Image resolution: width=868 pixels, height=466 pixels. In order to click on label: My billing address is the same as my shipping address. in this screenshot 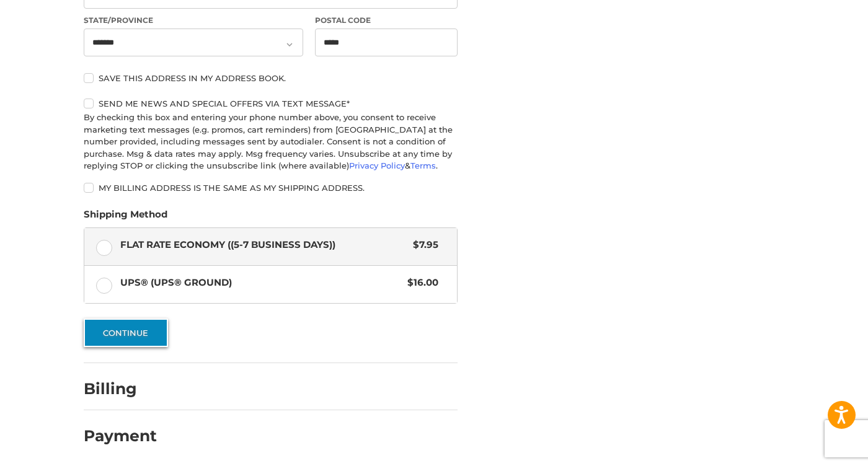, I will do `click(270, 187)`.